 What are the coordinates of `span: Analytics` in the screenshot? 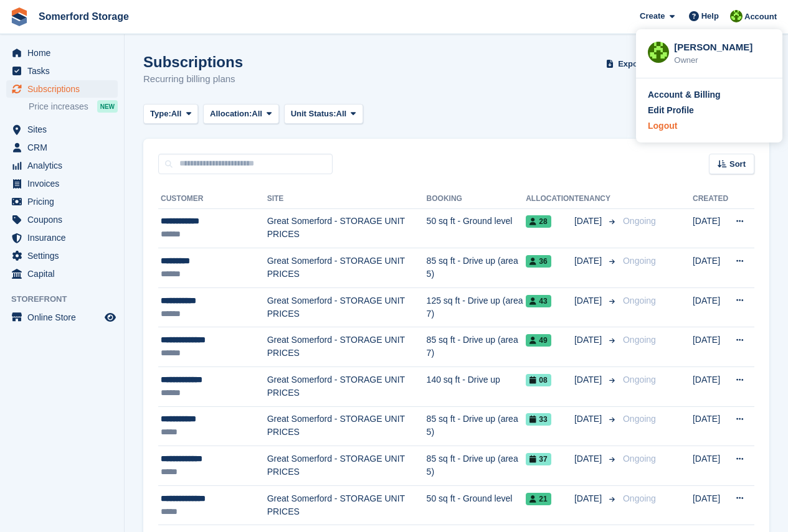 It's located at (65, 165).